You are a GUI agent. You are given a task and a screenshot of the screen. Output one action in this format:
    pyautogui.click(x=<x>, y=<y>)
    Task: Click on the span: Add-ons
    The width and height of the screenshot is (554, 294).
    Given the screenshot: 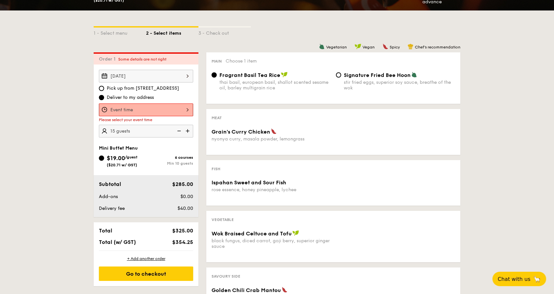 What is the action you would take?
    pyautogui.click(x=108, y=197)
    